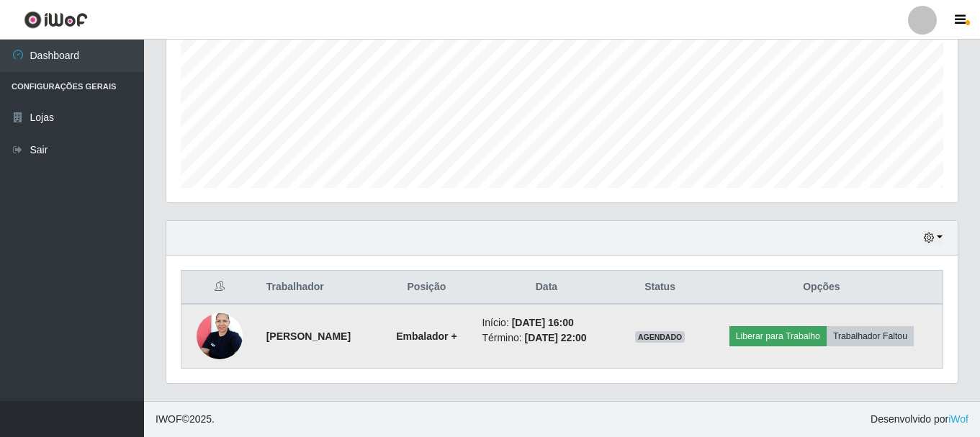 The width and height of the screenshot is (980, 437). Describe the element at coordinates (822, 288) in the screenshot. I see `th: Opções` at that location.